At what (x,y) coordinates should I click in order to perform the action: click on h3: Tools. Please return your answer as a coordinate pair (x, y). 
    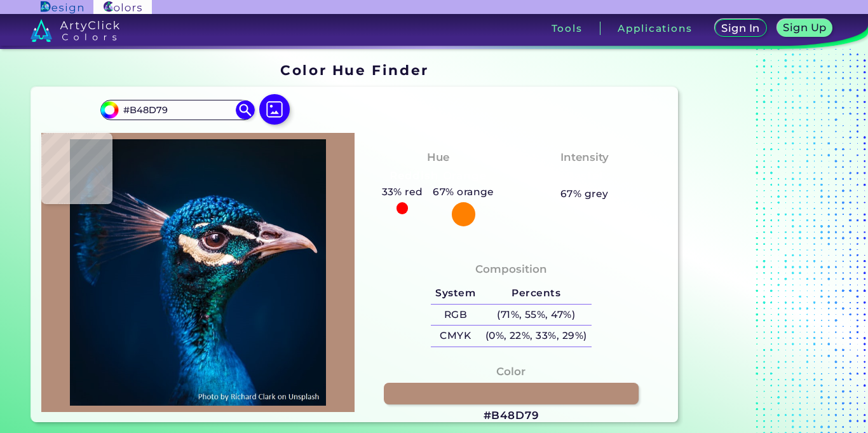
    Looking at the image, I should click on (567, 28).